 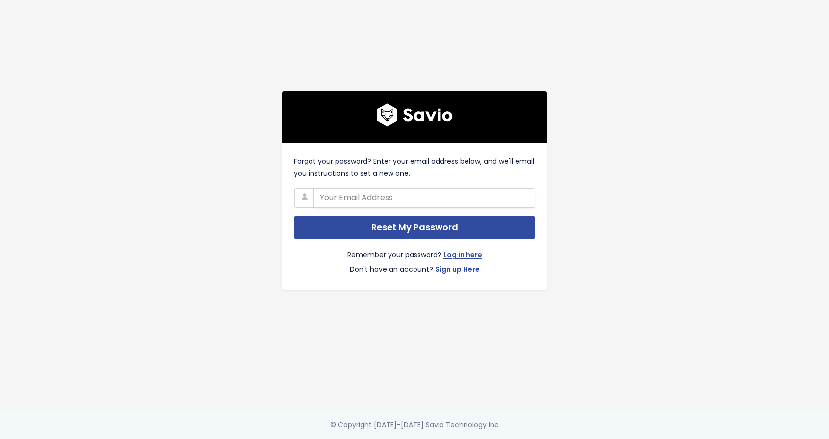 I want to click on a: Sign up Here, so click(x=457, y=270).